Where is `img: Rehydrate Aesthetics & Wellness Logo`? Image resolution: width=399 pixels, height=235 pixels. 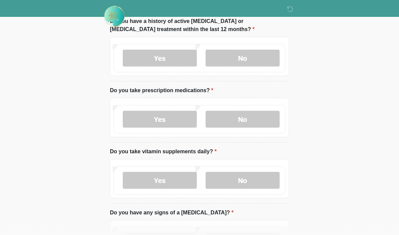
img: Rehydrate Aesthetics & Wellness Logo is located at coordinates (114, 16).